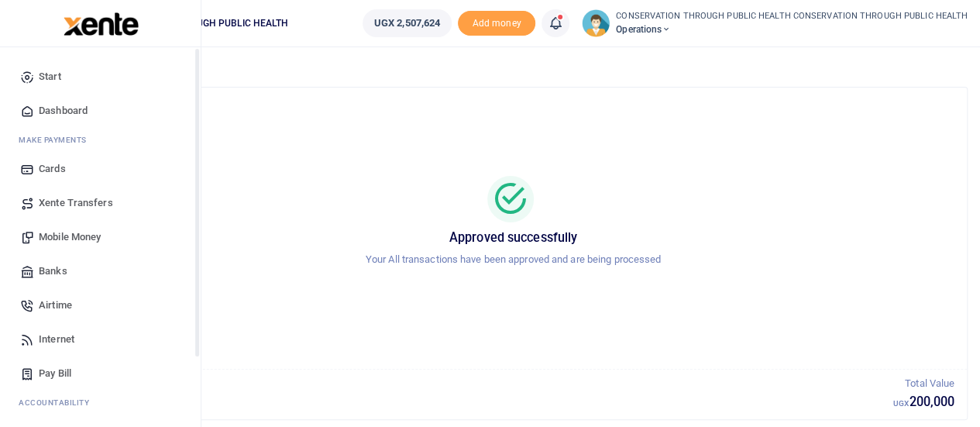  Describe the element at coordinates (513, 238) in the screenshot. I see `h5: Approved successfully` at that location.